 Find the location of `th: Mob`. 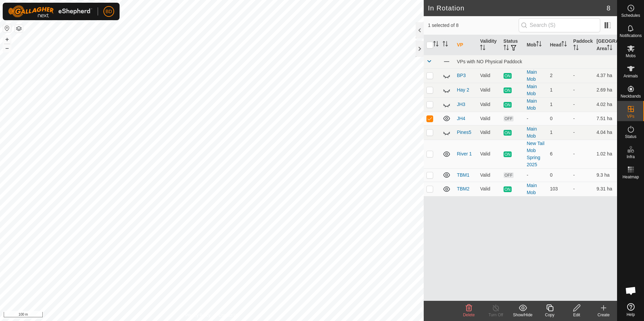

th: Mob is located at coordinates (535, 45).